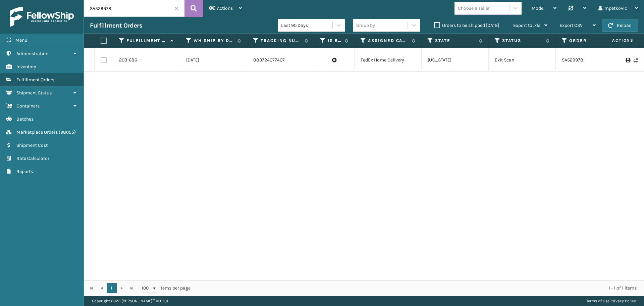  Describe the element at coordinates (35, 80) in the screenshot. I see `span: Fulfillment Orders` at that location.